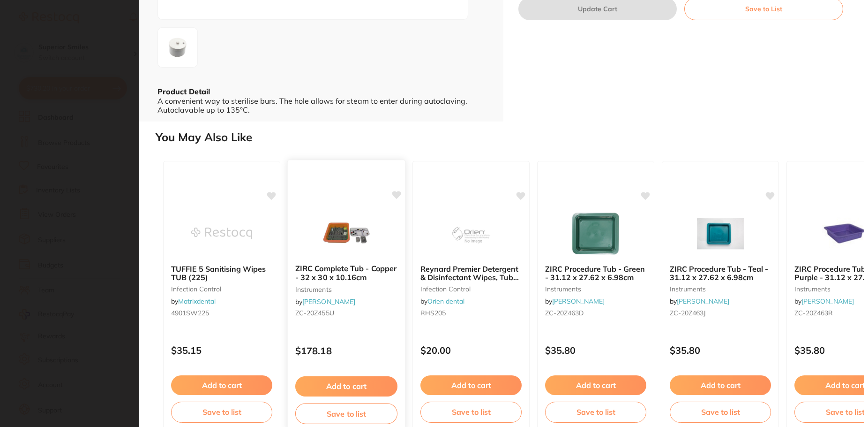 Image resolution: width=868 pixels, height=427 pixels. Describe the element at coordinates (721, 313) in the screenshot. I see `small: ZC-20Z463J` at that location.